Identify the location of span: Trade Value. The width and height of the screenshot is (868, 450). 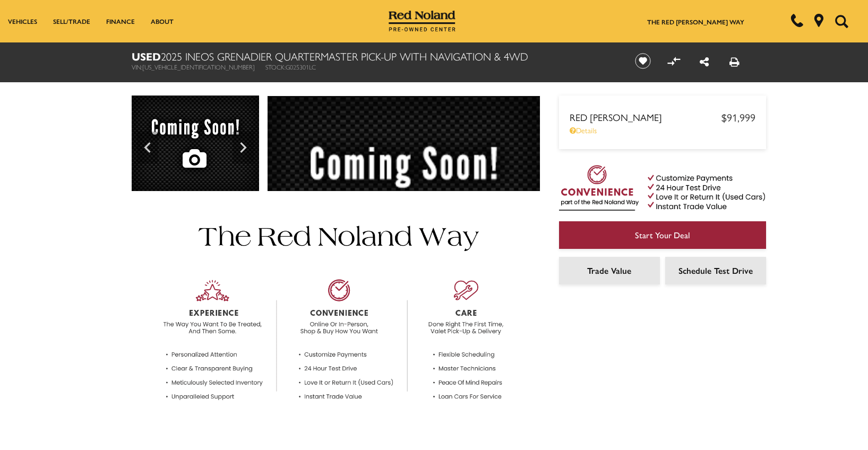
(609, 270).